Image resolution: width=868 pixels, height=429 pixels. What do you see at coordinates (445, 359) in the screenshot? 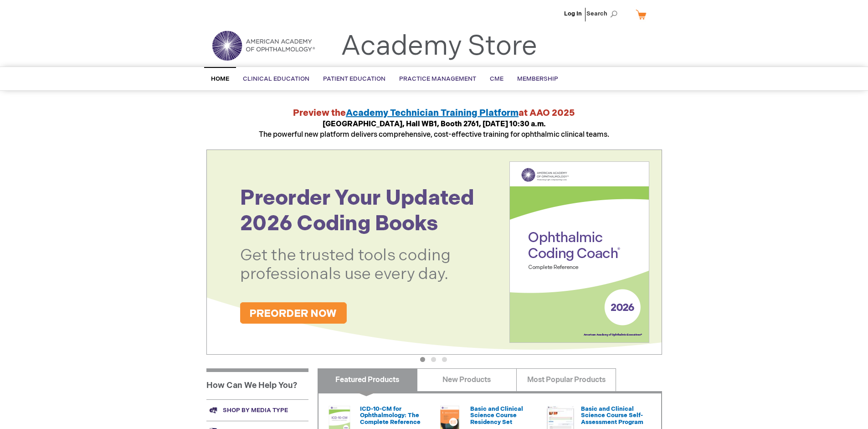
I see `button: 3 of 3` at bounding box center [445, 359].